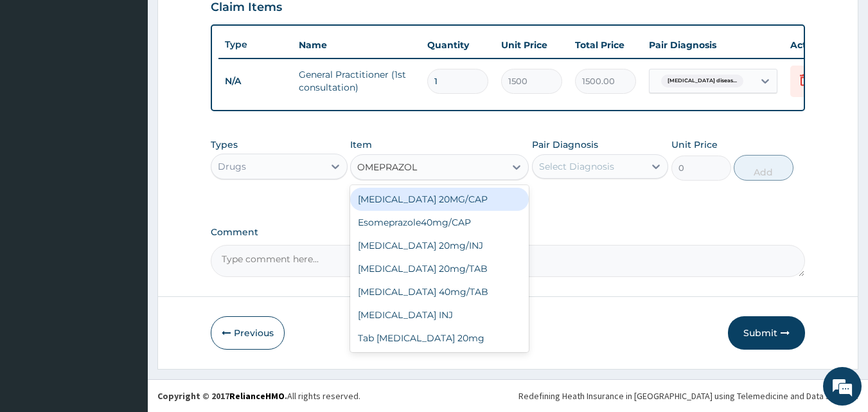  I want to click on button: Add, so click(764, 168).